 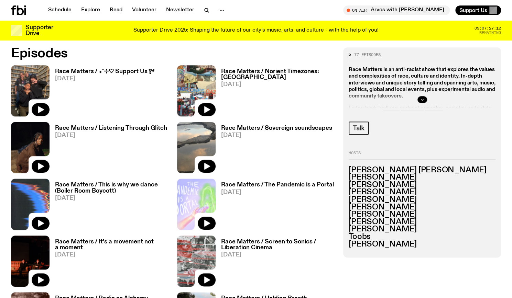 What do you see at coordinates (30, 147) in the screenshot?
I see `img: Fetle crouches in a park at night. They are wearing a long brown garment and looking solemnly int...` at bounding box center [30, 147].